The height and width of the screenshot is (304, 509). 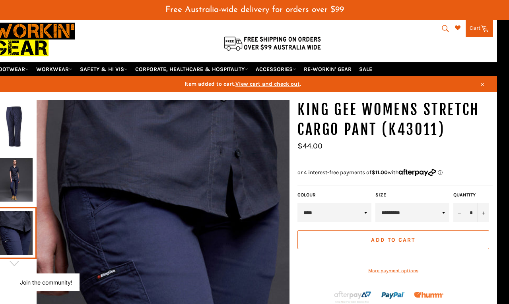 I want to click on a: Cart, so click(x=479, y=29).